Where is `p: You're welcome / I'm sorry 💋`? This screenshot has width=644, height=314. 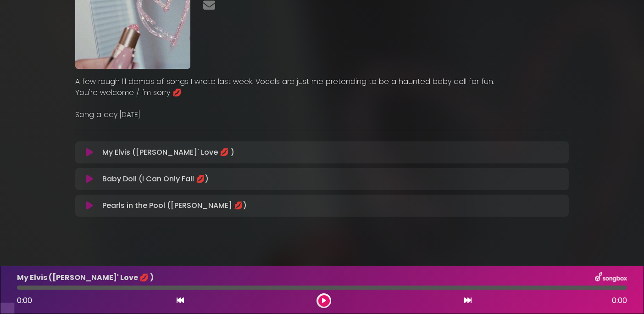 p: You're welcome / I'm sorry 💋 is located at coordinates (322, 93).